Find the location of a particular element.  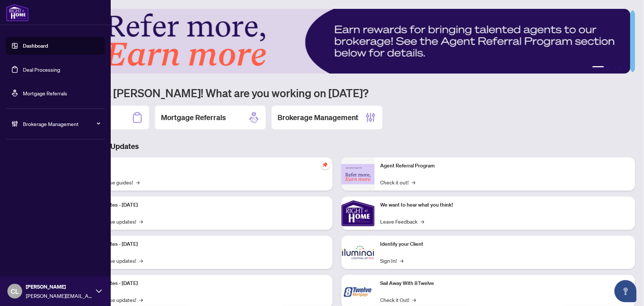

span: CL is located at coordinates (15, 291).